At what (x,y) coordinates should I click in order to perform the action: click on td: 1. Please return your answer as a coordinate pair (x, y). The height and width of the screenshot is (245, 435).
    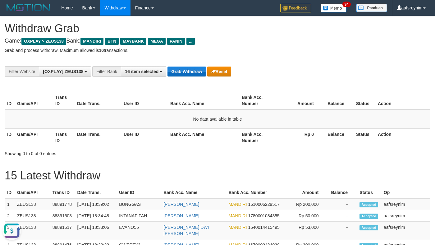
    Looking at the image, I should click on (10, 204).